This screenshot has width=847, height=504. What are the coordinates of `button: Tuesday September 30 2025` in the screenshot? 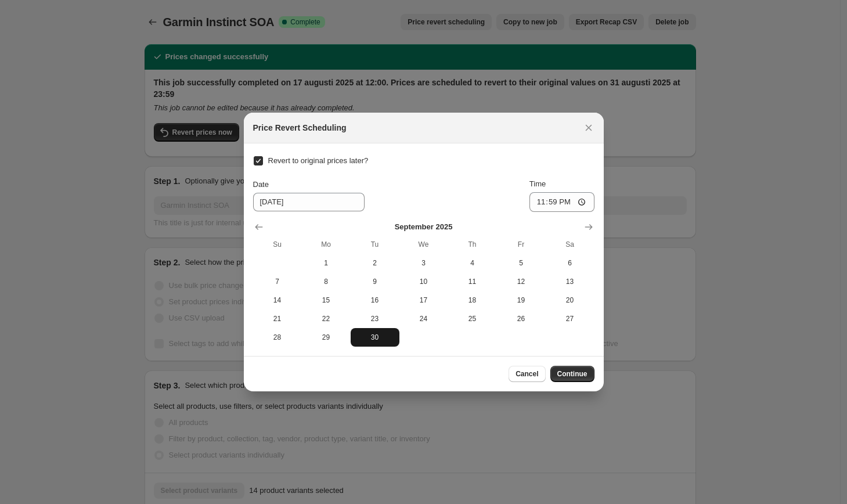 It's located at (375, 337).